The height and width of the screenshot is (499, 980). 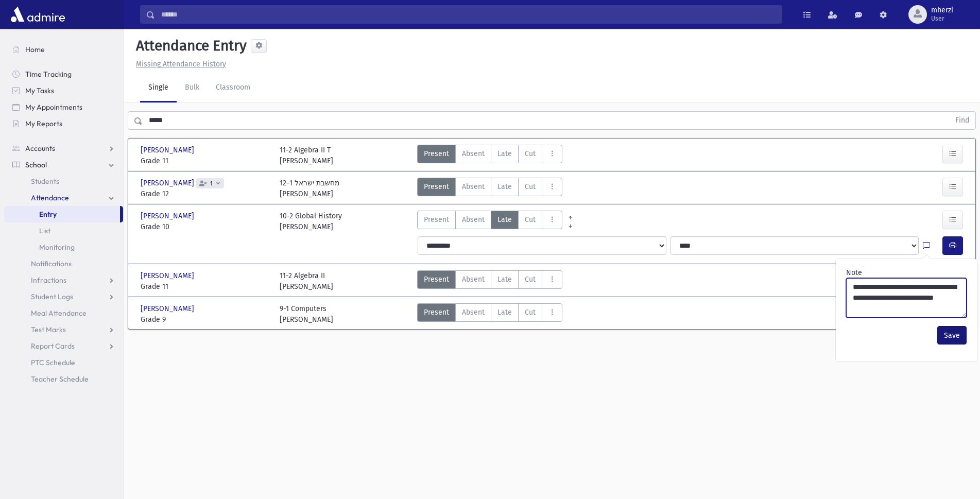 What do you see at coordinates (39, 91) in the screenshot?
I see `span: My Tasks` at bounding box center [39, 91].